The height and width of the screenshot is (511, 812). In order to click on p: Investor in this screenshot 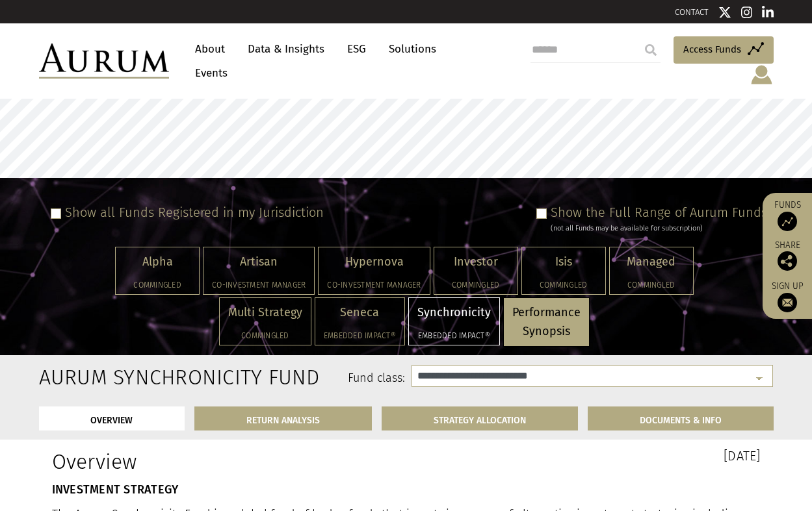, I will do `click(476, 262)`.